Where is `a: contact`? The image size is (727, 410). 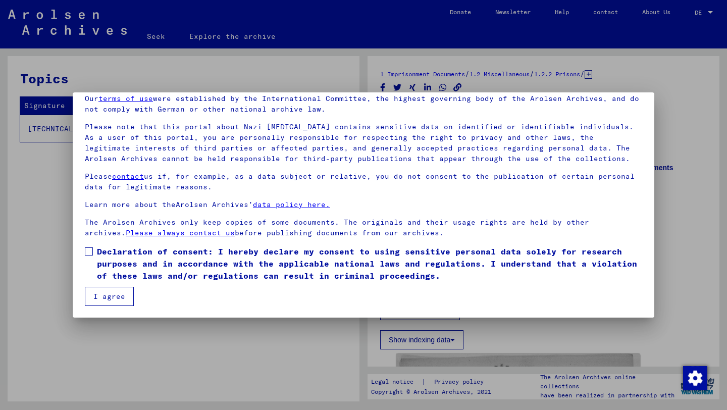
a: contact is located at coordinates (128, 176).